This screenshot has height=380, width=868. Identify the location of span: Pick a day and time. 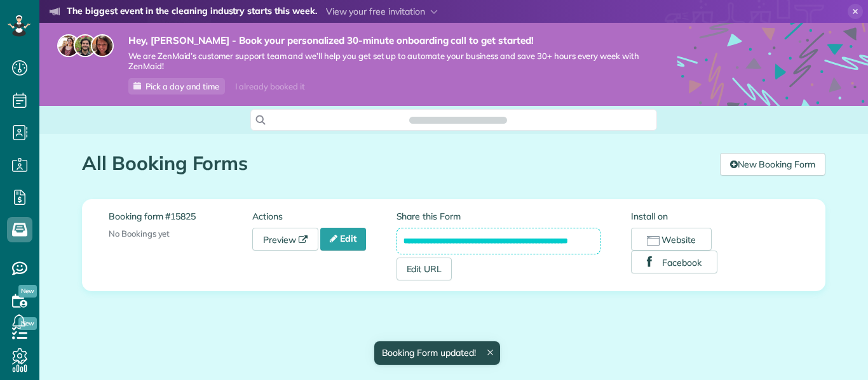
(182, 86).